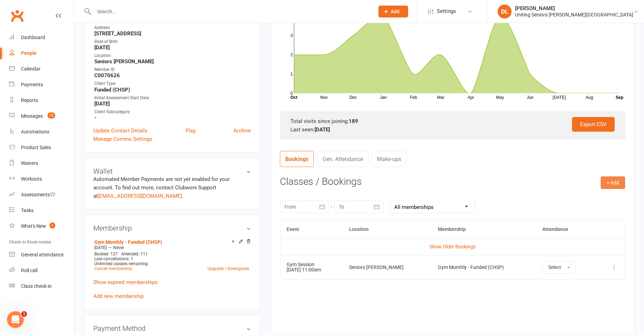  I want to click on th: Event, so click(311, 229).